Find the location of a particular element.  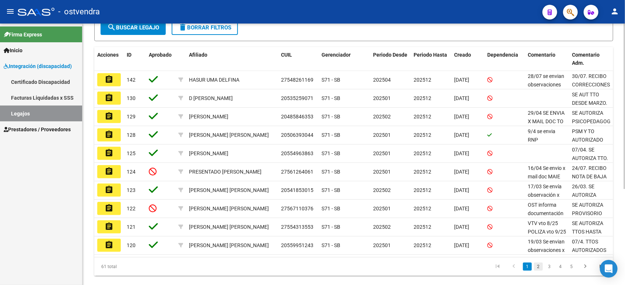

span: 27554313553 is located at coordinates (297, 227).